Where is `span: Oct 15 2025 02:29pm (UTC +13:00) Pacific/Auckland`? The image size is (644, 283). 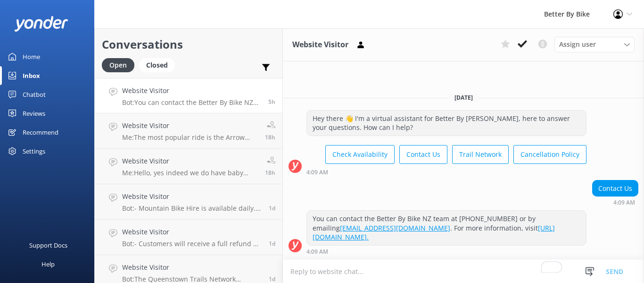
span: Oct 15 2025 02:29pm (UTC +13:00) Pacific/Auckland is located at coordinates (270, 173).